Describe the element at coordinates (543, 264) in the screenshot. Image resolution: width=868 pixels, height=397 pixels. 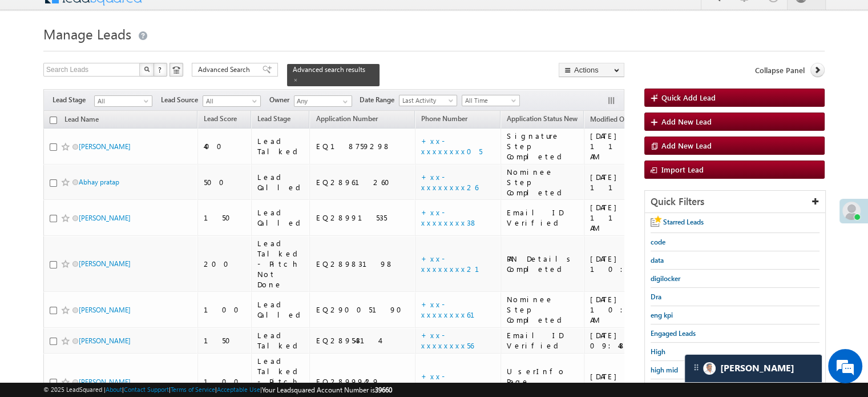
I see `div: PAN Details Completed` at that location.